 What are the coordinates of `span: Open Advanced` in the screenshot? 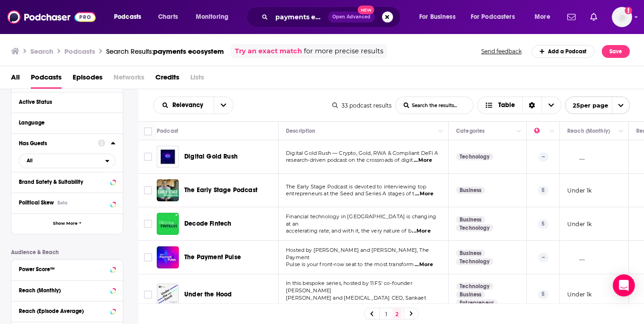 It's located at (351, 17).